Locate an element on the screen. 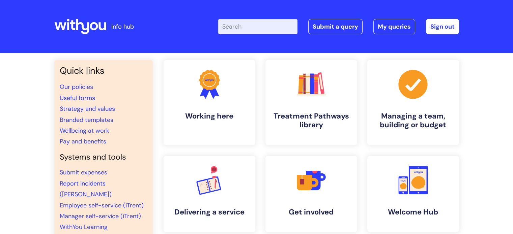 The image size is (513, 234). a: Wellbeing at work is located at coordinates (84, 131).